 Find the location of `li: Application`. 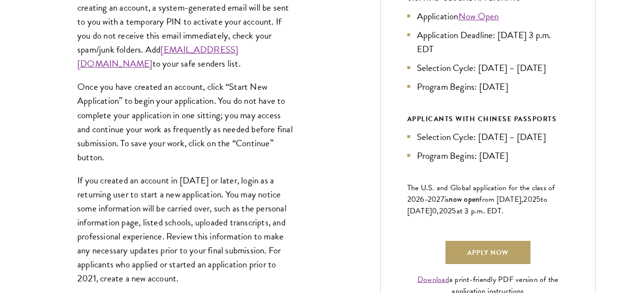

li: Application is located at coordinates (488, 16).